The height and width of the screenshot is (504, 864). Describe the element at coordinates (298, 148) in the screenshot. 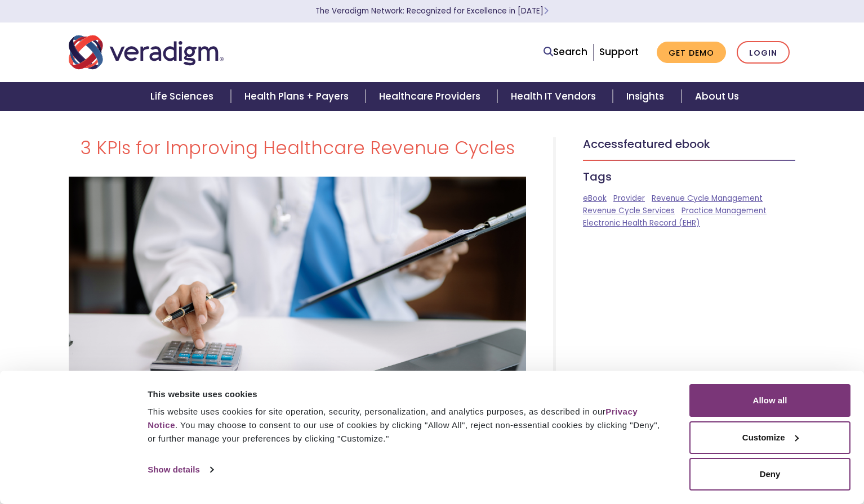

I see `h1: 3 KPIs for Improving Healthcare Revenue Cycles` at that location.